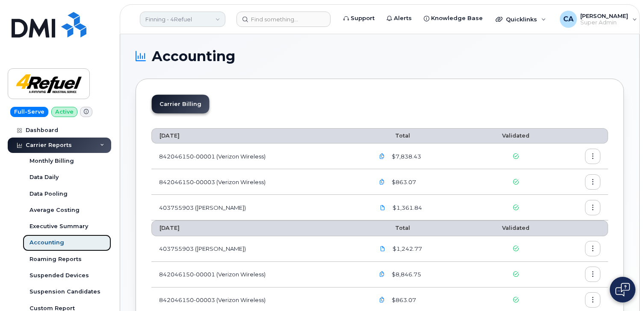 This screenshot has height=311, width=644. I want to click on td: 842046150-00003 (Verizon Wireless), so click(259, 182).